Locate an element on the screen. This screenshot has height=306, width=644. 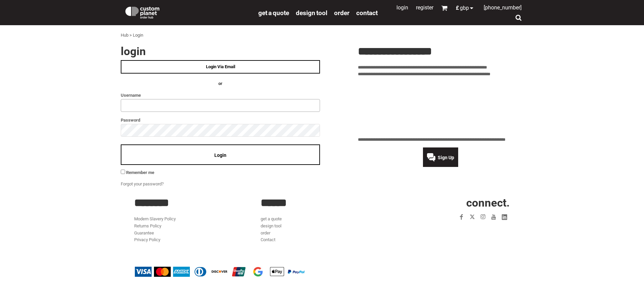
a: Hub is located at coordinates (124, 35).